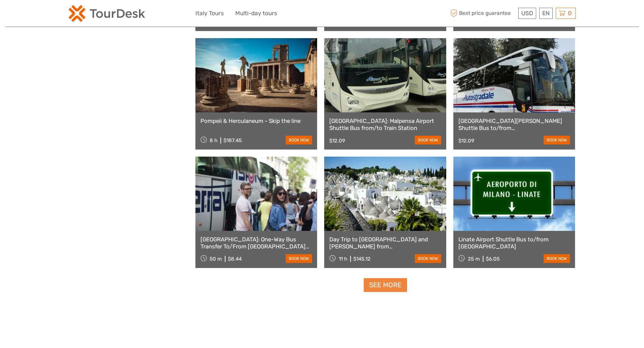 This screenshot has width=644, height=348. Describe the element at coordinates (256, 121) in the screenshot. I see `a: Pompeii & Herculaneum - Skip the line` at that location.